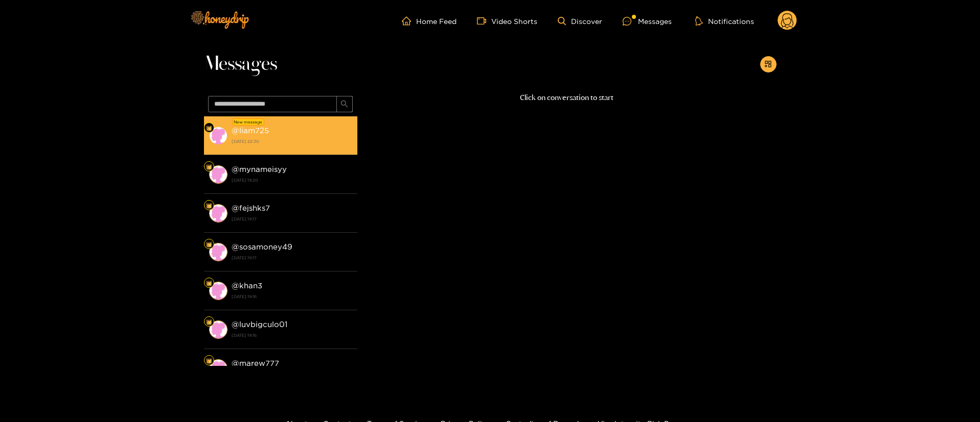 The height and width of the screenshot is (422, 980). What do you see at coordinates (262, 247) in the screenshot?
I see `strong: @ sosamoney49` at bounding box center [262, 247].